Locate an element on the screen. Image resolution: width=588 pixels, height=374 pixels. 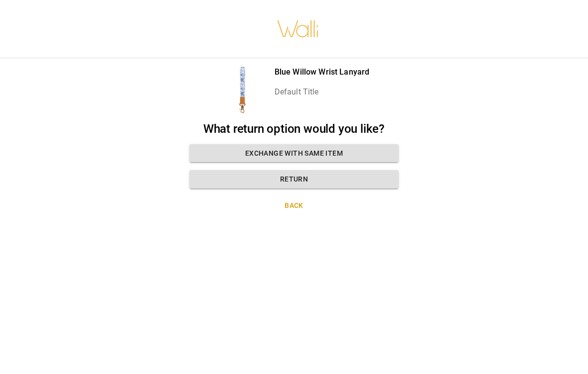
h2: What return option would you like? is located at coordinates (294, 129).